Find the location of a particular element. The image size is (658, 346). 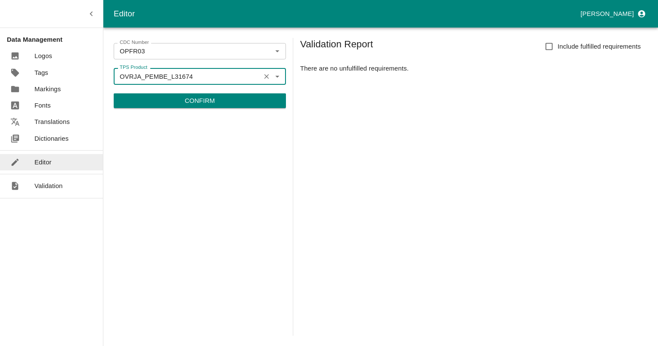

p: Markings is located at coordinates (47, 89).